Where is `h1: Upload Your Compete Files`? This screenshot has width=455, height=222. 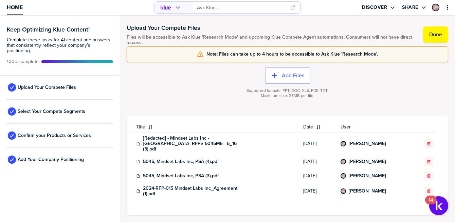
h1: Upload Your Compete Files is located at coordinates (271, 28).